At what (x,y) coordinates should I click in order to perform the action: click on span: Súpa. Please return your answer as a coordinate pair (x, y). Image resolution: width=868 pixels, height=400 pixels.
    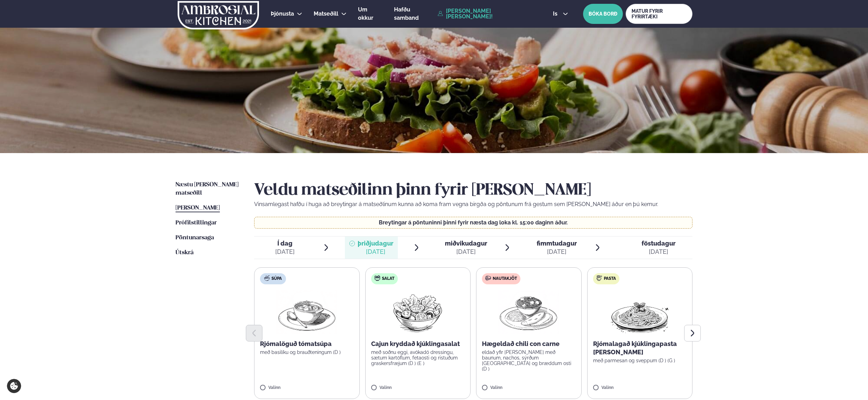
    Looking at the image, I should click on (277, 278).